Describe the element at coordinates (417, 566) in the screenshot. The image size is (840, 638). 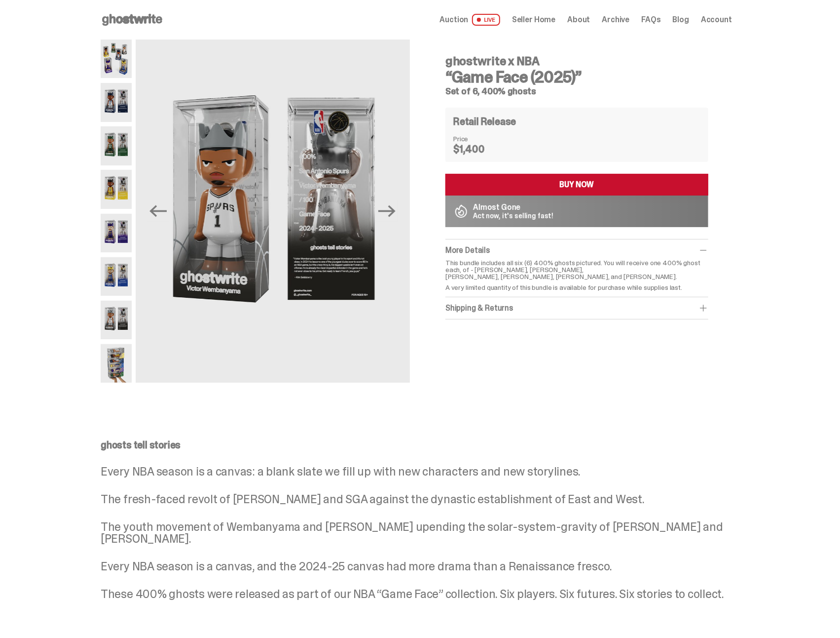
I see `p: Every NBA season is a canvas, and the 2024-25 canvas had more drama than a Renaissance fresco.` at that location.